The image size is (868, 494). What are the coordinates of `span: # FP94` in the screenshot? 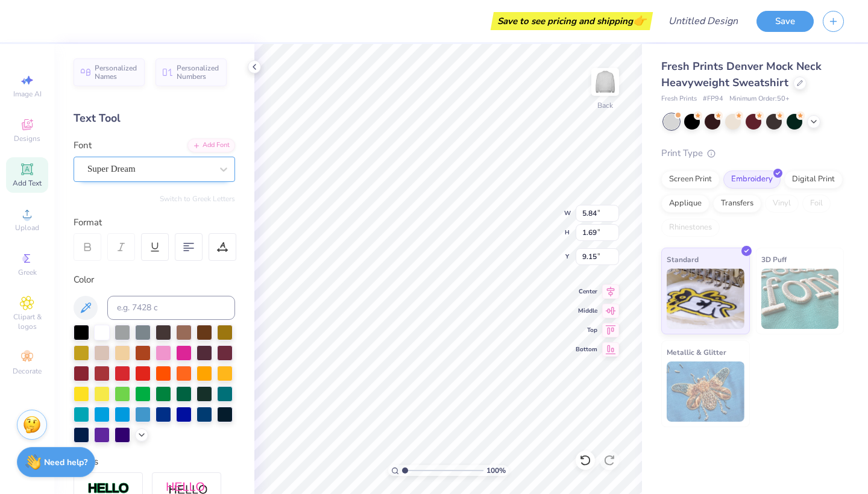 It's located at (713, 99).